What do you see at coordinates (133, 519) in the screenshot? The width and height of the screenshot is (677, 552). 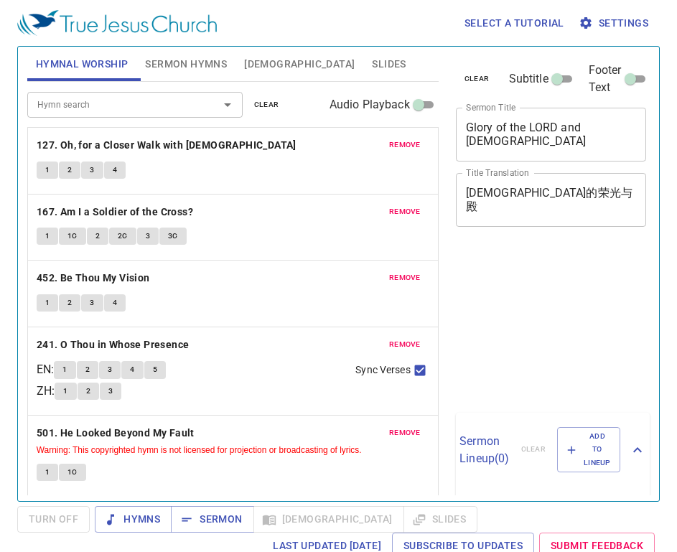 I see `button: Hymns` at bounding box center [133, 519].